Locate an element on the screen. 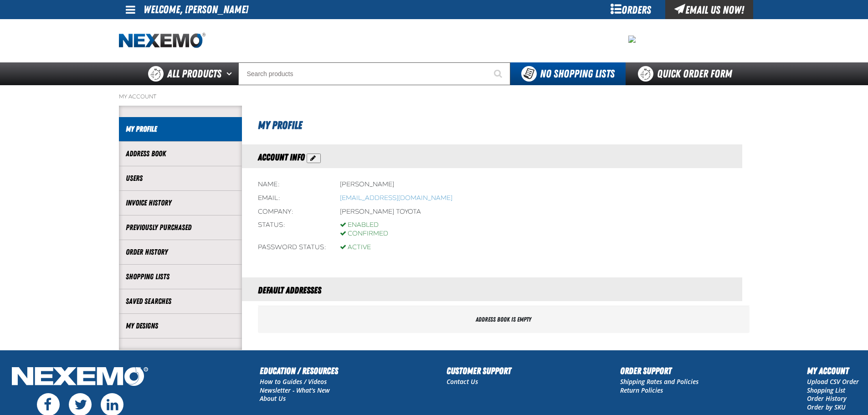 The width and height of the screenshot is (868, 415). a: Home is located at coordinates (162, 41).